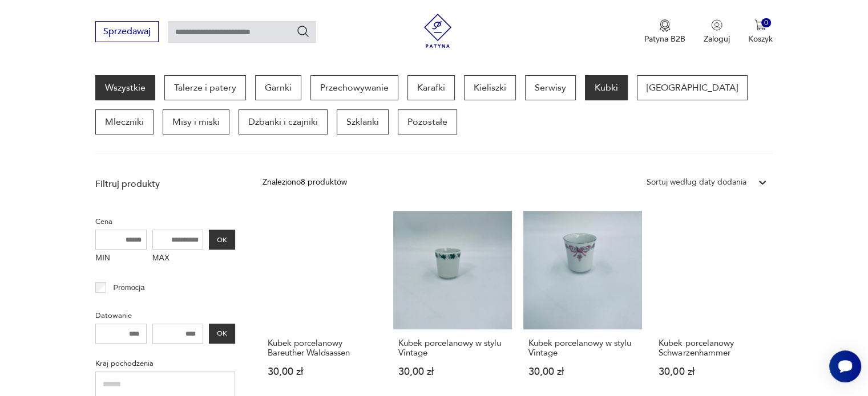  What do you see at coordinates (713, 348) in the screenshot?
I see `h3: Kubek porcelanowy Schwarzenhammer` at bounding box center [713, 348].